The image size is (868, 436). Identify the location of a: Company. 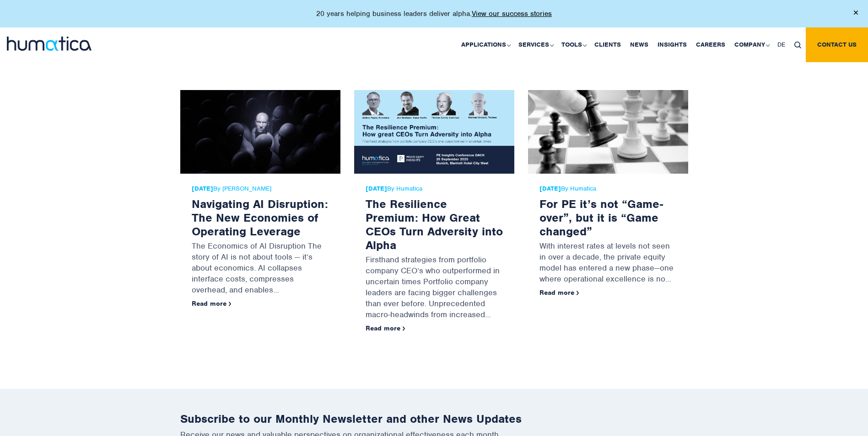
(752, 45).